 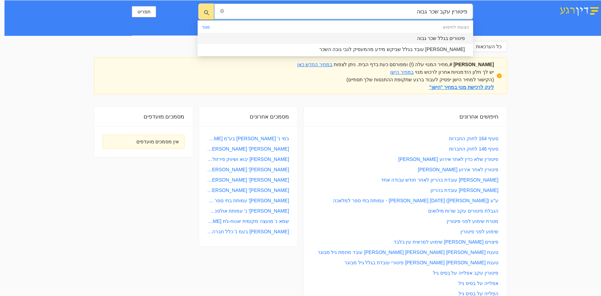 I want to click on button: כל הערכאותdown, so click(x=486, y=47).